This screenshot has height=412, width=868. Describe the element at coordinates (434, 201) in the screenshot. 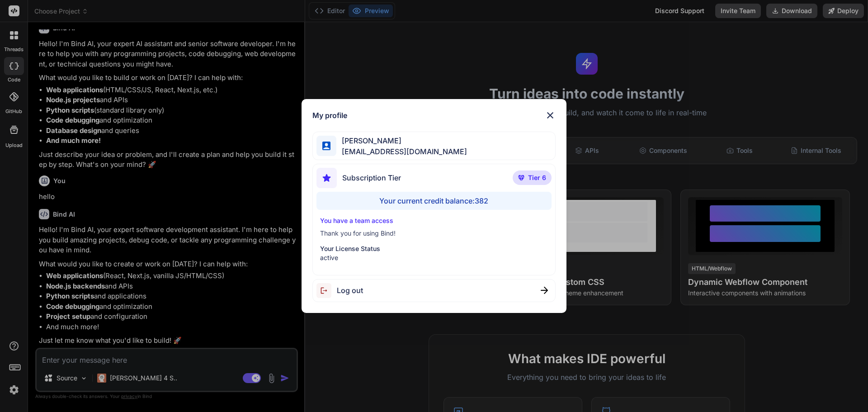

I see `div: Your current credit balance: 382` at that location.